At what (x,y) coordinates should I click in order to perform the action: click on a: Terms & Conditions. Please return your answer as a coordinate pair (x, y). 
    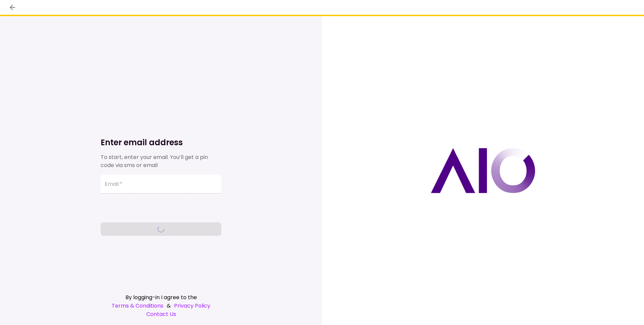
    Looking at the image, I should click on (138, 306).